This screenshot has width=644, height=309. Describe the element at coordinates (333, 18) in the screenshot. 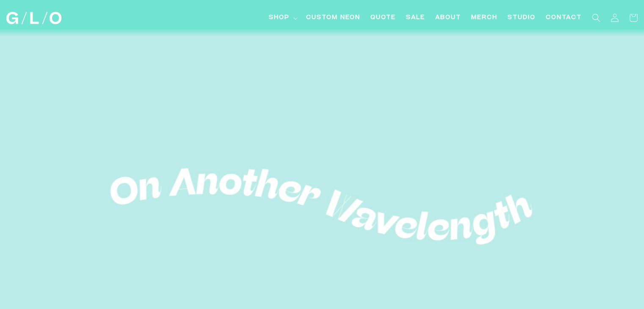

I see `a: Custom Neon` at that location.